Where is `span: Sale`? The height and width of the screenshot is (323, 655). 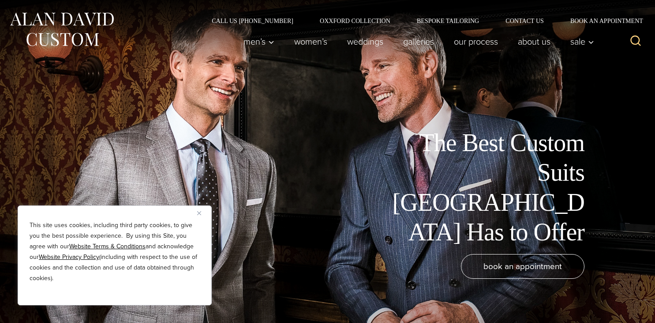 span: Sale is located at coordinates (582, 41).